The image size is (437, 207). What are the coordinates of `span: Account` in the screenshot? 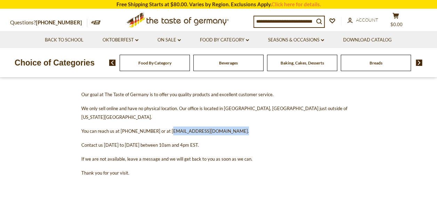 It's located at (368, 20).